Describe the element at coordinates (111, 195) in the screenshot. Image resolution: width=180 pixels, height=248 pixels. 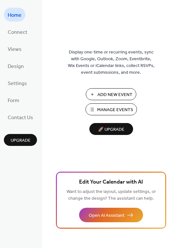
I see `span: Want to adjust the layout, update settings, or change the design? The assistant can help.` at that location.